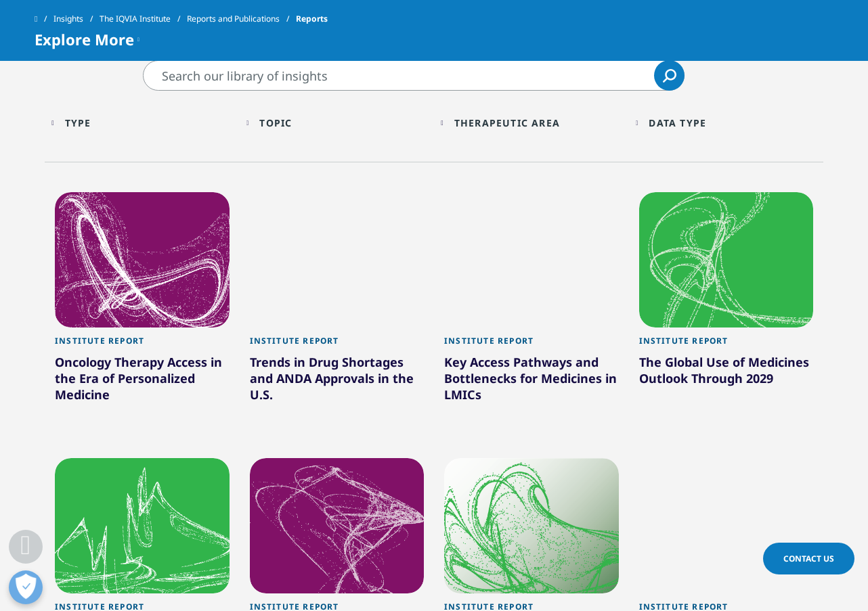 The width and height of the screenshot is (868, 611). What do you see at coordinates (78, 122) in the screenshot?
I see `div: Type facet.` at bounding box center [78, 122].